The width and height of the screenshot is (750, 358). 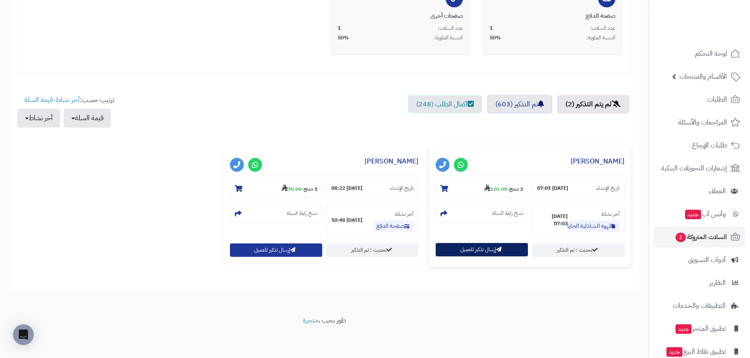 I want to click on strong: 1 منتج, so click(x=310, y=189).